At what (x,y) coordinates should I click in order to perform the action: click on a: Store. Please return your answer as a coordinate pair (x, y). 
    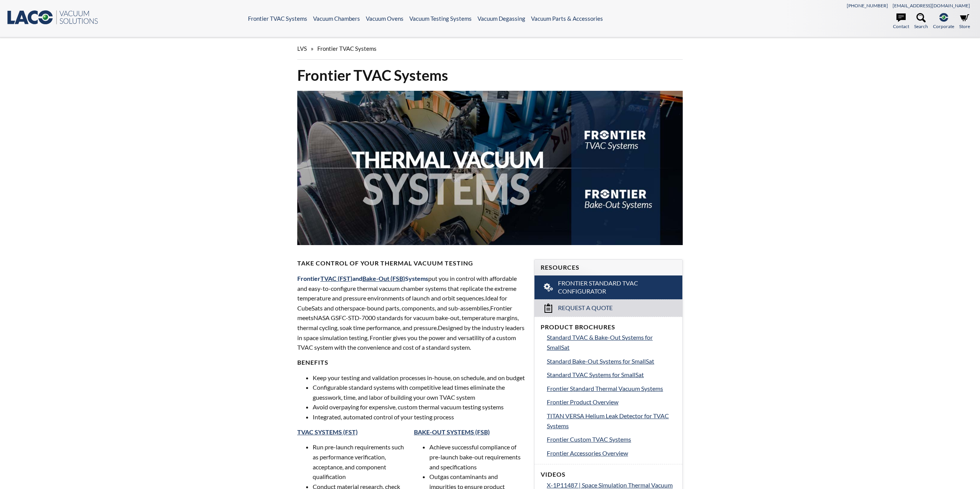
    Looking at the image, I should click on (964, 22).